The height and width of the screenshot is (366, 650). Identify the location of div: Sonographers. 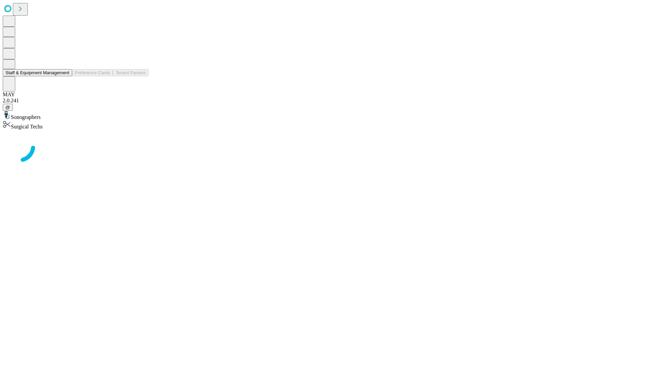
(325, 116).